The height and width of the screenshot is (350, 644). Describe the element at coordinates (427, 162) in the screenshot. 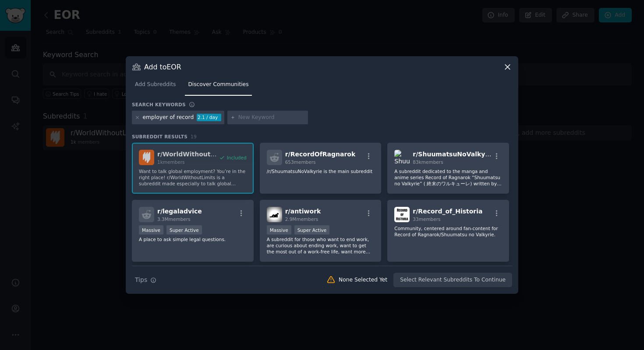

I see `span: 83k members` at that location.